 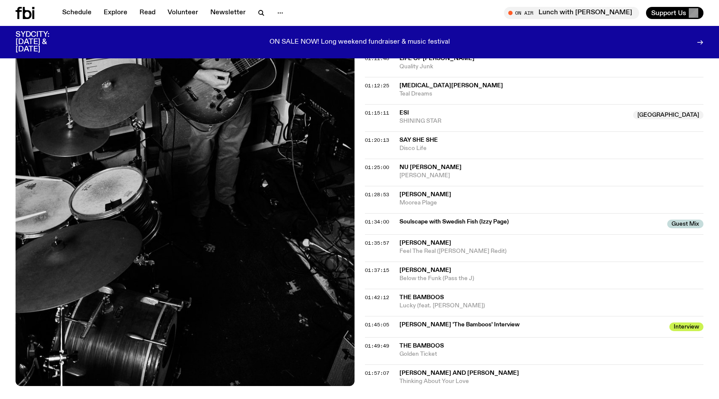 I want to click on span: Interview, so click(x=686, y=327).